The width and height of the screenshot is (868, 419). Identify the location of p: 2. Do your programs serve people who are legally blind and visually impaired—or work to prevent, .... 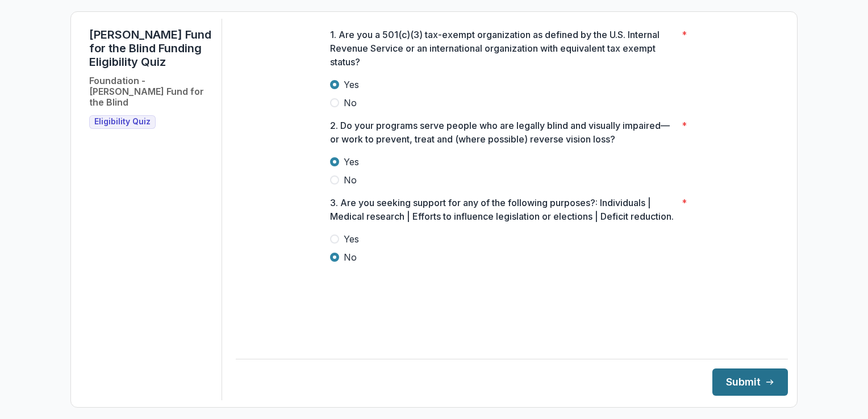
(503, 132).